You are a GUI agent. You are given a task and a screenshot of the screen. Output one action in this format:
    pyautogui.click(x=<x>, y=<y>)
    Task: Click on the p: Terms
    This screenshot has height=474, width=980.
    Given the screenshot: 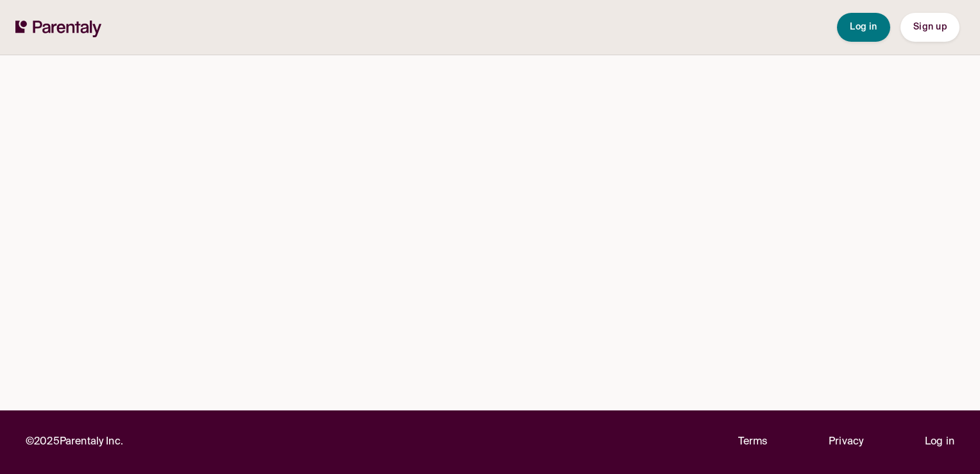 What is the action you would take?
    pyautogui.click(x=753, y=442)
    